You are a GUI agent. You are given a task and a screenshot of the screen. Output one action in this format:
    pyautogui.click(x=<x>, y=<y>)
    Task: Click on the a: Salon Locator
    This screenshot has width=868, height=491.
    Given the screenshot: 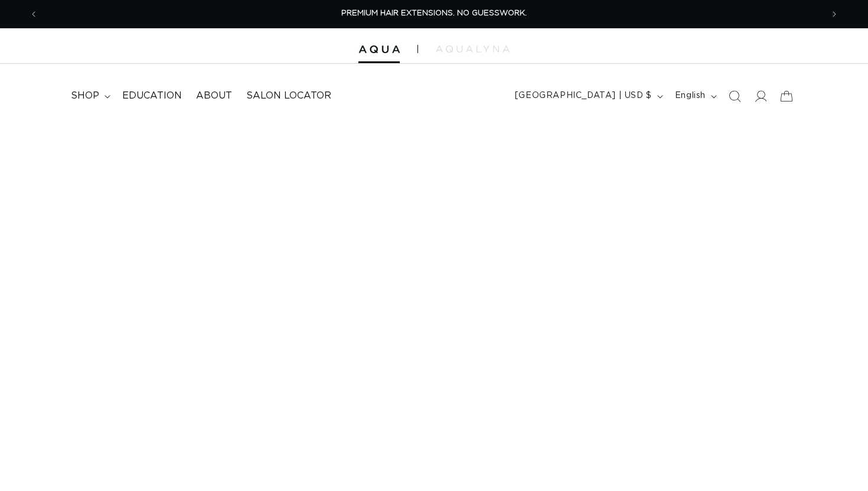 What is the action you would take?
    pyautogui.click(x=289, y=96)
    